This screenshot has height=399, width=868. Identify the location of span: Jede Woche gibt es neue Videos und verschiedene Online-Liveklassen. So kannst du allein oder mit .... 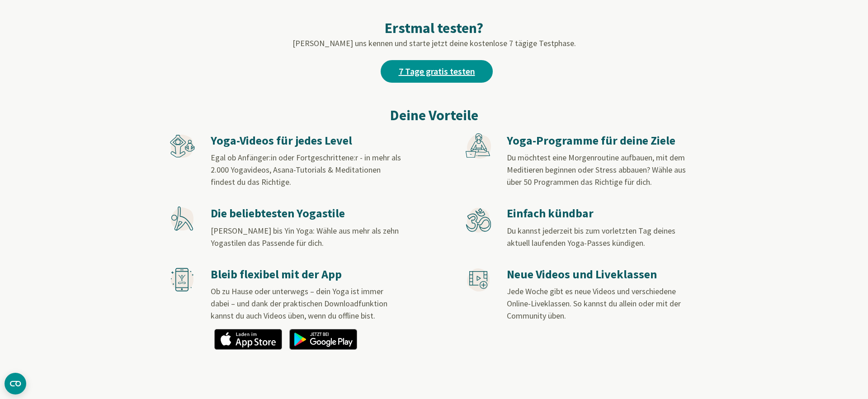
(594, 303).